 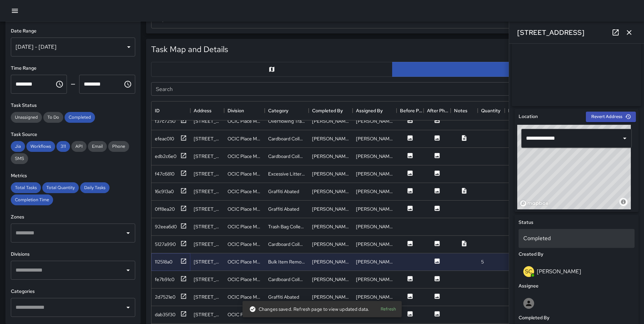 What do you see at coordinates (207, 121) in the screenshot?
I see `div: 824 Franklin Street` at bounding box center [207, 121].